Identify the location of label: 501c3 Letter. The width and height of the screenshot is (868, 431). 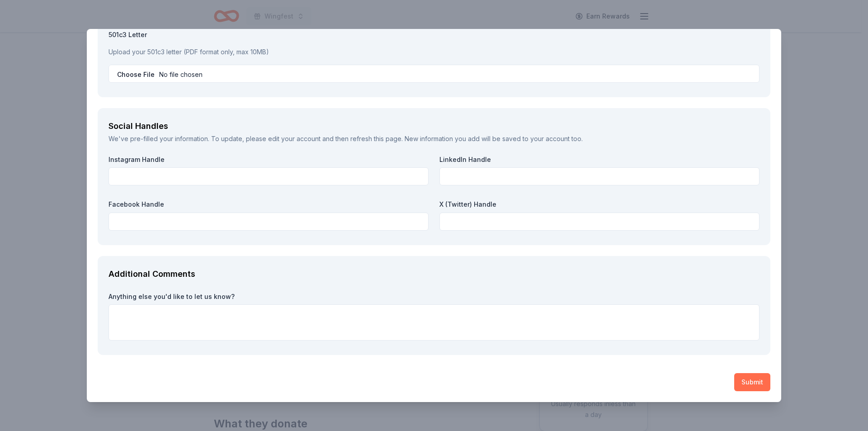
(434, 35).